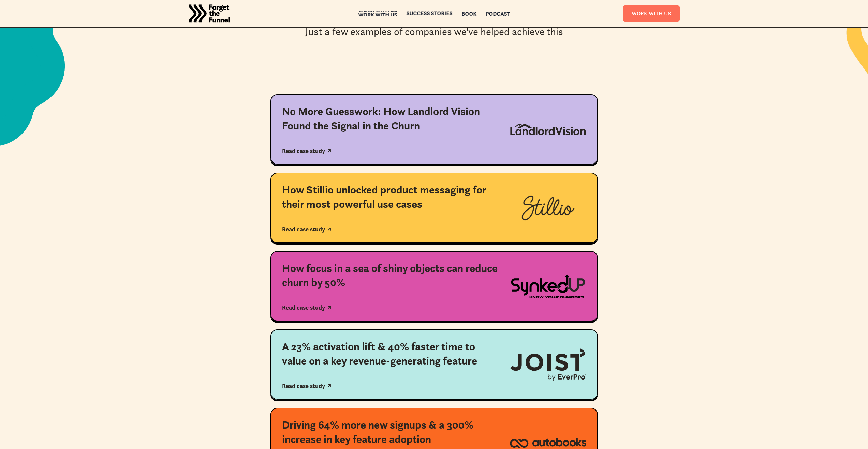  Describe the element at coordinates (498, 14) in the screenshot. I see `div: Podcast` at that location.